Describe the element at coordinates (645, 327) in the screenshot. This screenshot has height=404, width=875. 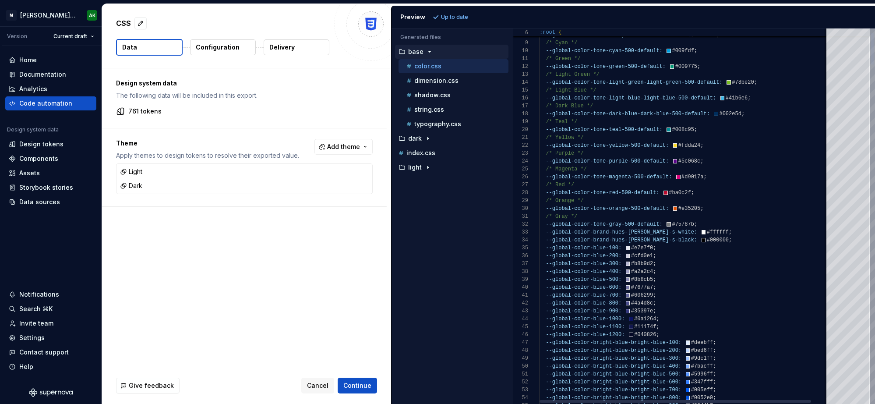
I see `span: #11174f` at that location.